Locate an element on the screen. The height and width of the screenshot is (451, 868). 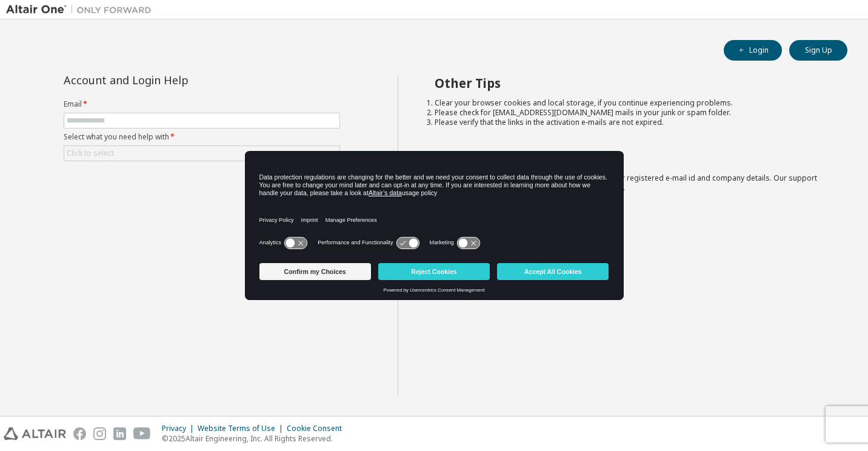
div: Account and Login Help is located at coordinates (174, 80).